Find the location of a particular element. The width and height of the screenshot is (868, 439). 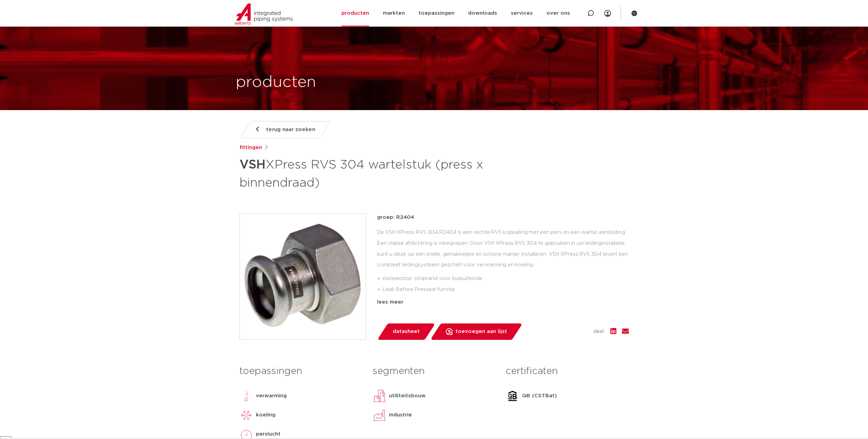

a: fittingen is located at coordinates (251, 148).